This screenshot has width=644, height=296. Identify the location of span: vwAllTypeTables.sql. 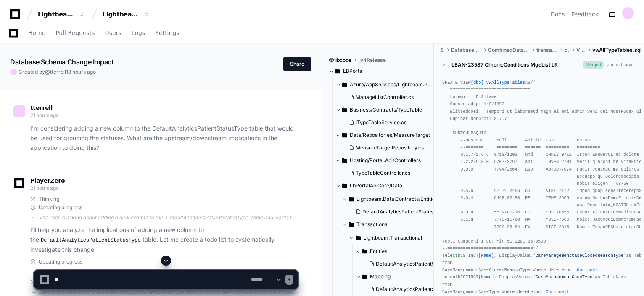
(617, 50).